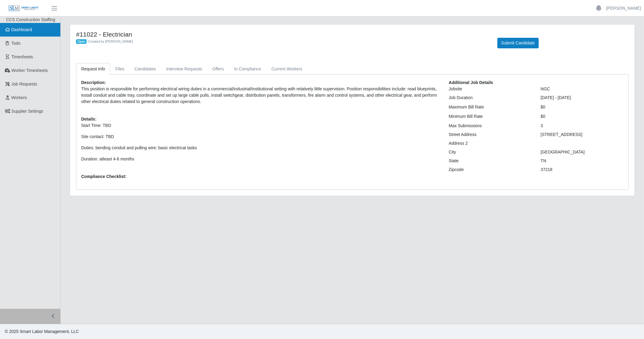 The height and width of the screenshot is (339, 644). I want to click on span: Dashboard, so click(22, 30).